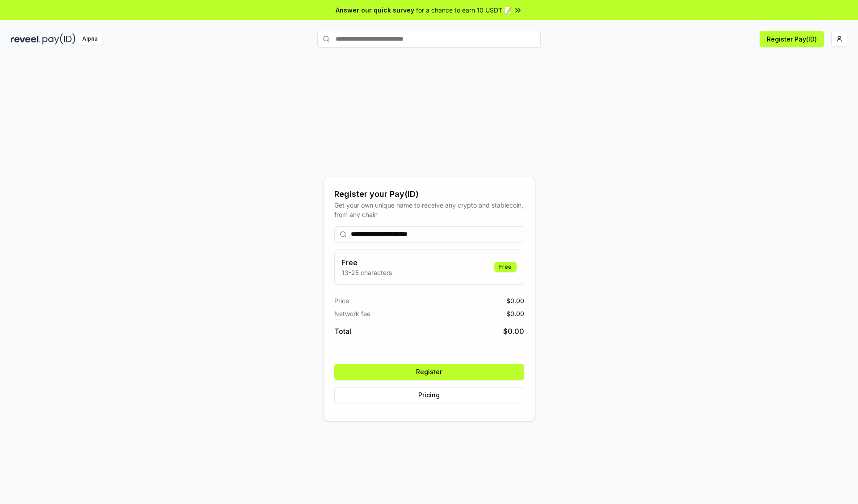 The width and height of the screenshot is (858, 504). I want to click on div: Register your Pay(ID), so click(429, 194).